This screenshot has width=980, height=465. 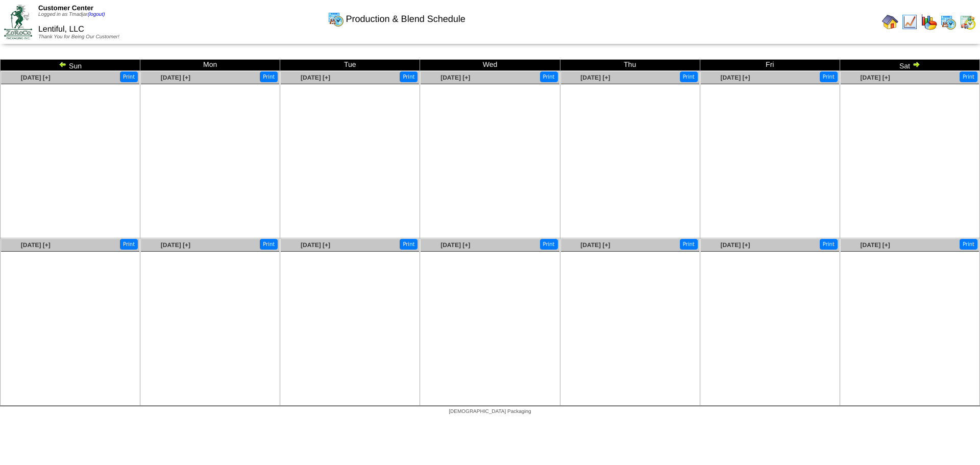 What do you see at coordinates (79, 37) in the screenshot?
I see `span: Thank You for Being Our Customer!` at bounding box center [79, 37].